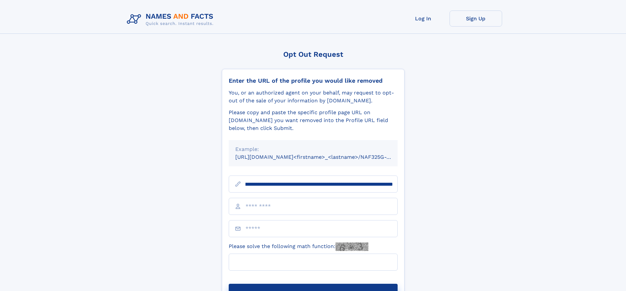  Describe the element at coordinates (313, 97) in the screenshot. I see `div: You, or an authorized agent on your behalf, may request to opt-out of the sale of your informatio...` at that location.